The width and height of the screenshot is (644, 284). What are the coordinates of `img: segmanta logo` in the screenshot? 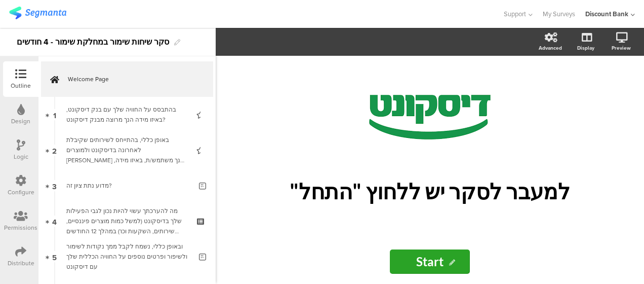 It's located at (37, 12).